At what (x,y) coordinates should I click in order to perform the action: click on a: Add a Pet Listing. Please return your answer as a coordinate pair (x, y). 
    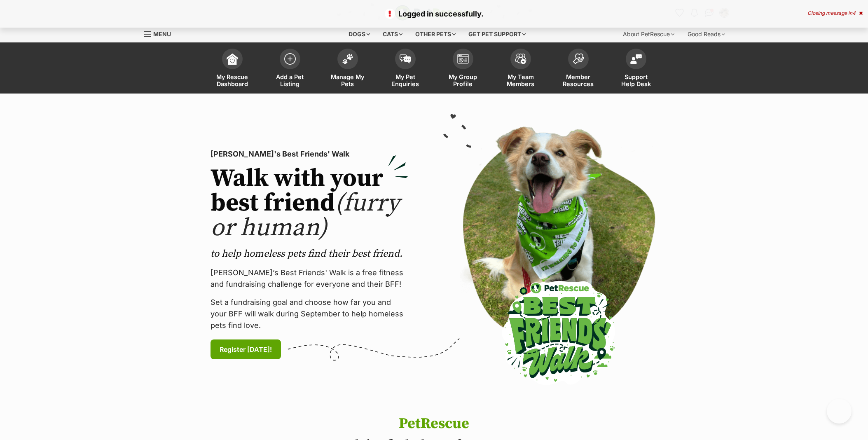
    Looking at the image, I should click on (290, 69).